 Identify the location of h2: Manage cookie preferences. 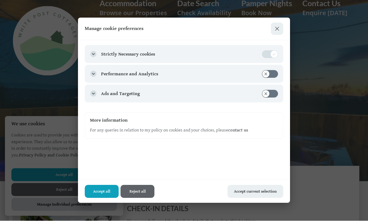
(173, 29).